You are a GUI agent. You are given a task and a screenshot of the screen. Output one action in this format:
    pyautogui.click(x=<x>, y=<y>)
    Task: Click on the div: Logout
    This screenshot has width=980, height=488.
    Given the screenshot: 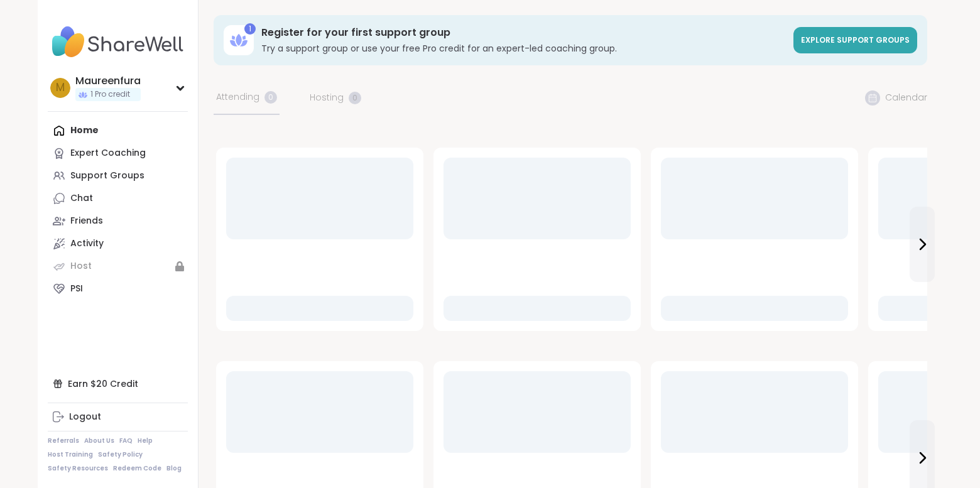 What is the action you would take?
    pyautogui.click(x=85, y=417)
    